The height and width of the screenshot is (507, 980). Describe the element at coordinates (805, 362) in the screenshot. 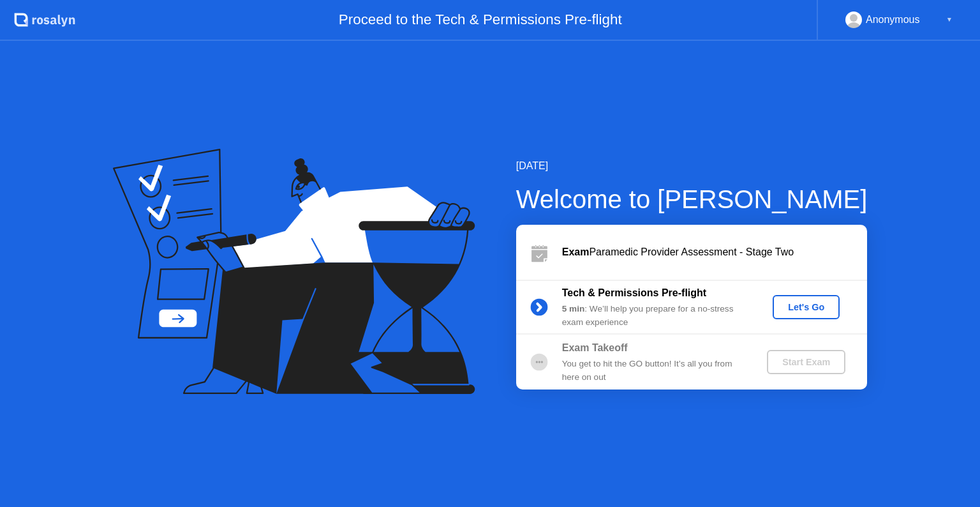

I see `button: Start Exam` at that location.